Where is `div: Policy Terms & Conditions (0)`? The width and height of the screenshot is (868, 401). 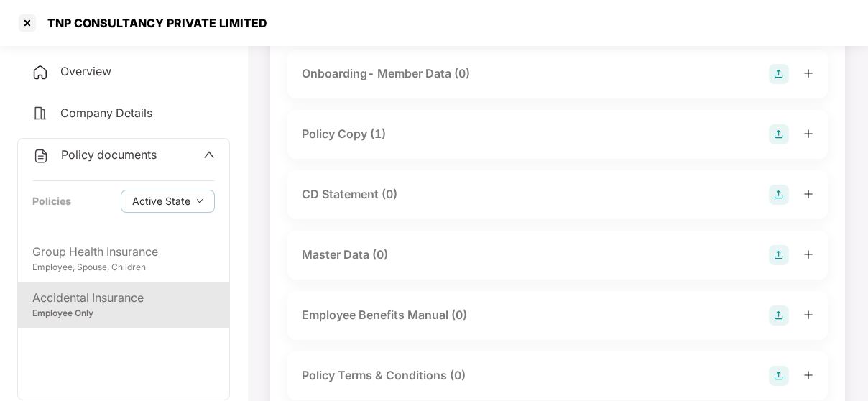 div: Policy Terms & Conditions (0) is located at coordinates (384, 375).